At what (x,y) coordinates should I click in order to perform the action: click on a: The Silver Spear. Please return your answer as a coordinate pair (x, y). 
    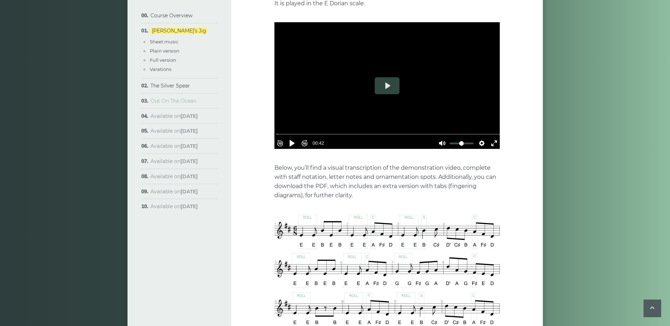
    Looking at the image, I should click on (170, 86).